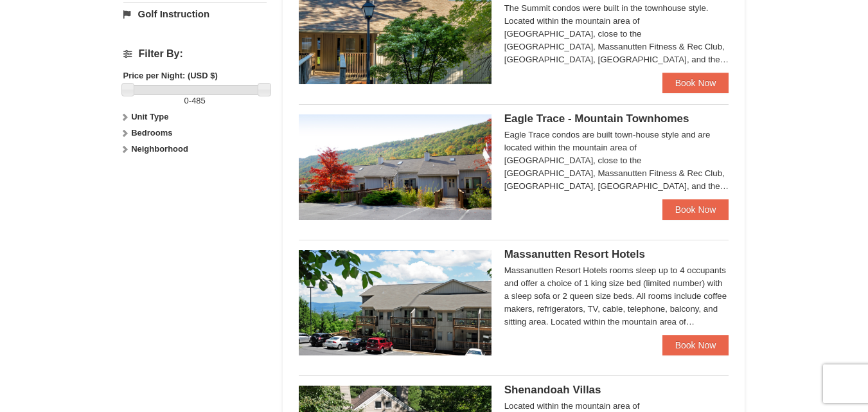 This screenshot has height=412, width=868. I want to click on h4: Filter By:, so click(195, 54).